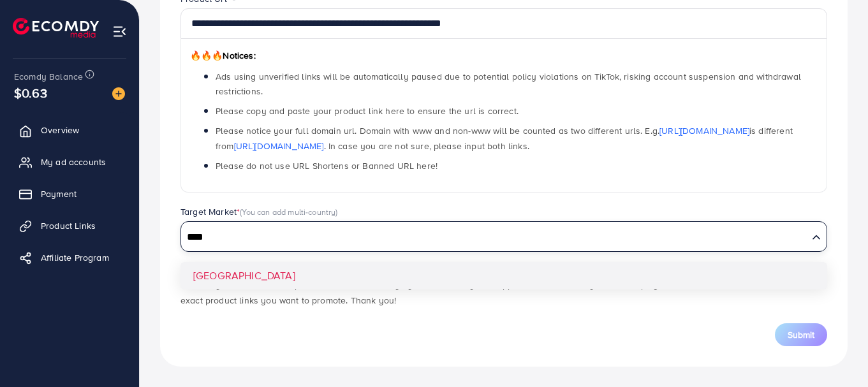 Image resolution: width=868 pixels, height=387 pixels. Describe the element at coordinates (58, 194) in the screenshot. I see `span: Payment` at that location.